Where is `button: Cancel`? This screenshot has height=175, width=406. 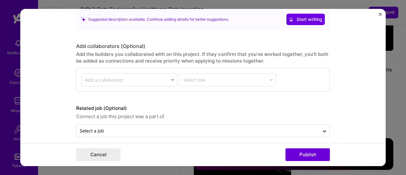 button: Cancel is located at coordinates (98, 155).